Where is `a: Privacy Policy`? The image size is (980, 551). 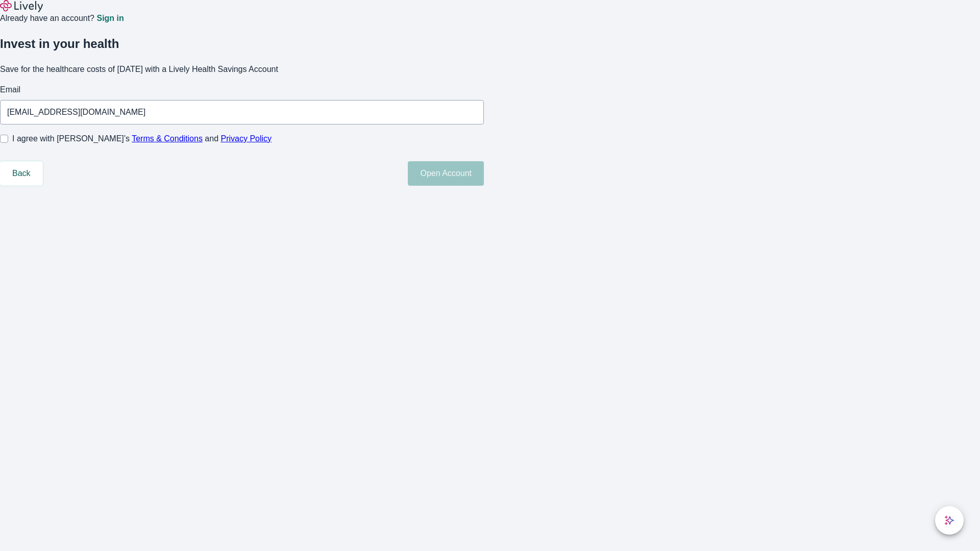
a: Privacy Policy is located at coordinates (247, 138).